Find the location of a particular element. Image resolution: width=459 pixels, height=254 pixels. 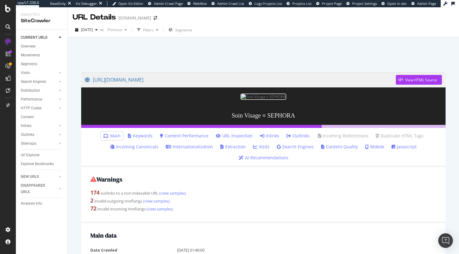

h3: Soin Visage ≡ SEPHORA is located at coordinates (263, 116).